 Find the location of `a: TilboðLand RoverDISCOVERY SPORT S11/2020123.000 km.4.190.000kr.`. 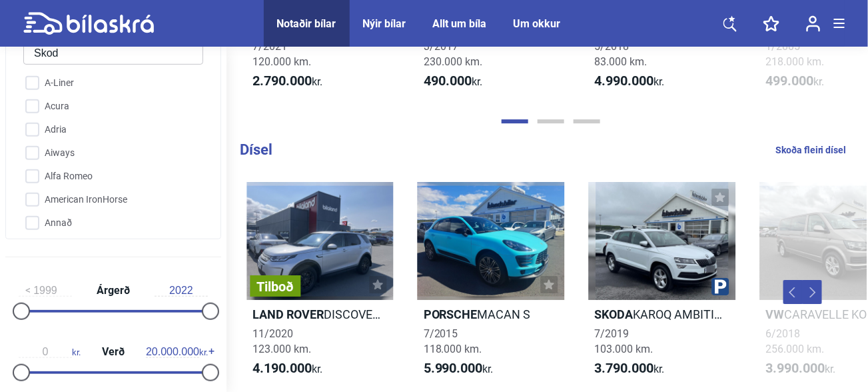

a: TilboðLand RoverDISCOVERY SPORT S11/2020123.000 km.4.190.000kr. is located at coordinates (321, 286).